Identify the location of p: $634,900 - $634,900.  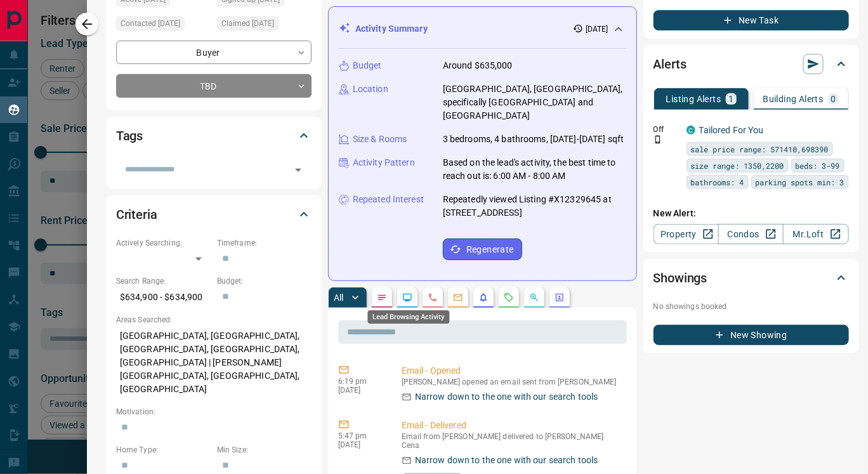
(163, 297).